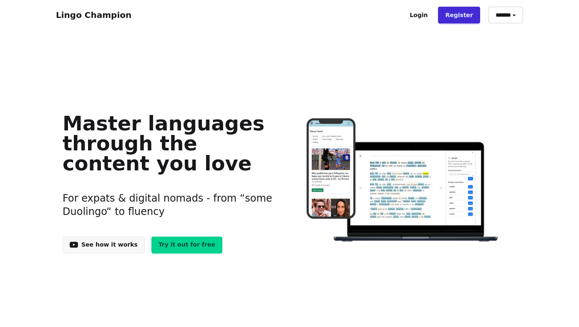  Describe the element at coordinates (458, 15) in the screenshot. I see `a: Register` at that location.